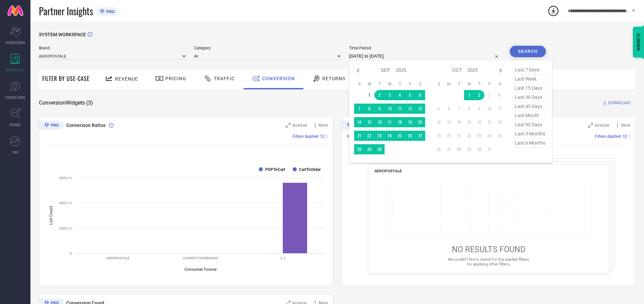  Describe the element at coordinates (15, 42) in the screenshot. I see `span: SCORECARDS` at that location.